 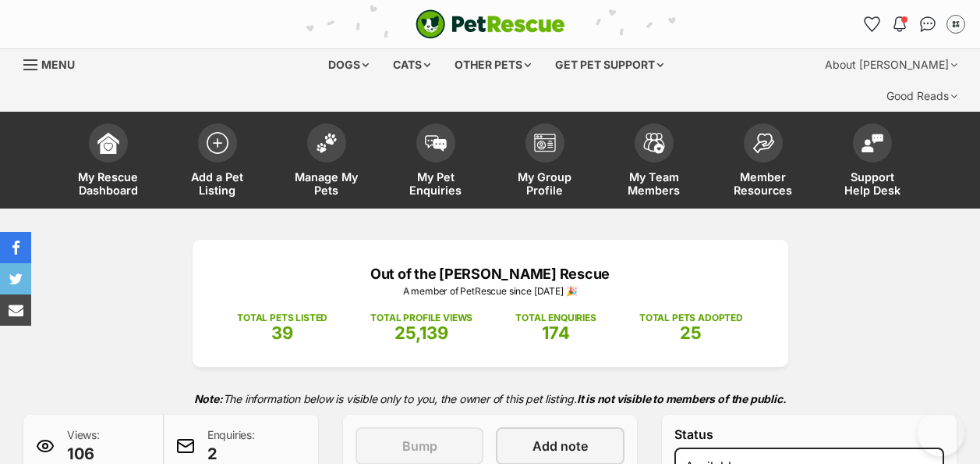 What do you see at coordinates (654, 162) in the screenshot?
I see `a: My Team Members` at bounding box center [654, 162].